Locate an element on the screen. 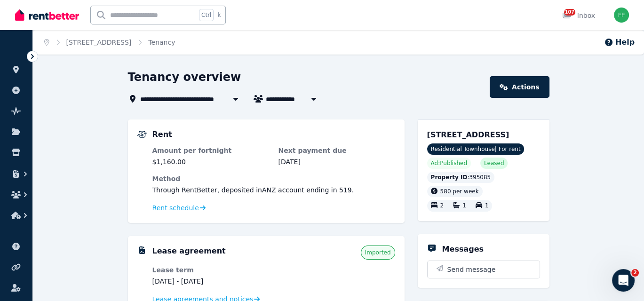 This screenshot has height=301, width=644. h1: Tenancy overview is located at coordinates (184, 78).